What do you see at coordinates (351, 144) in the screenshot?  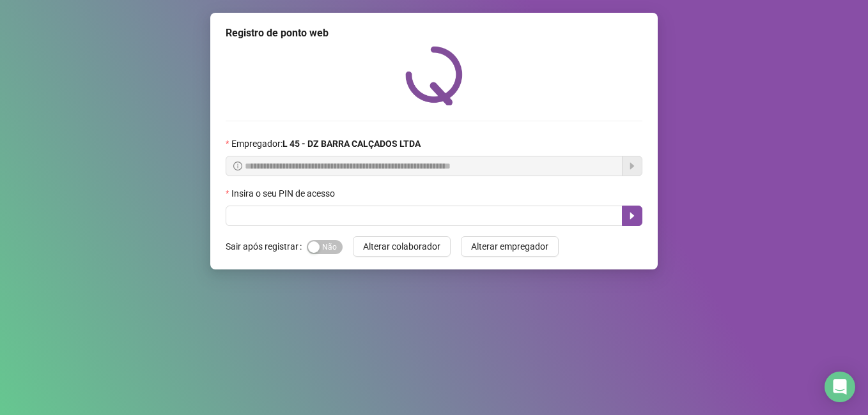 I see `strong: L 45 - DZ BARRA CALÇADOS LTDA` at bounding box center [351, 144].